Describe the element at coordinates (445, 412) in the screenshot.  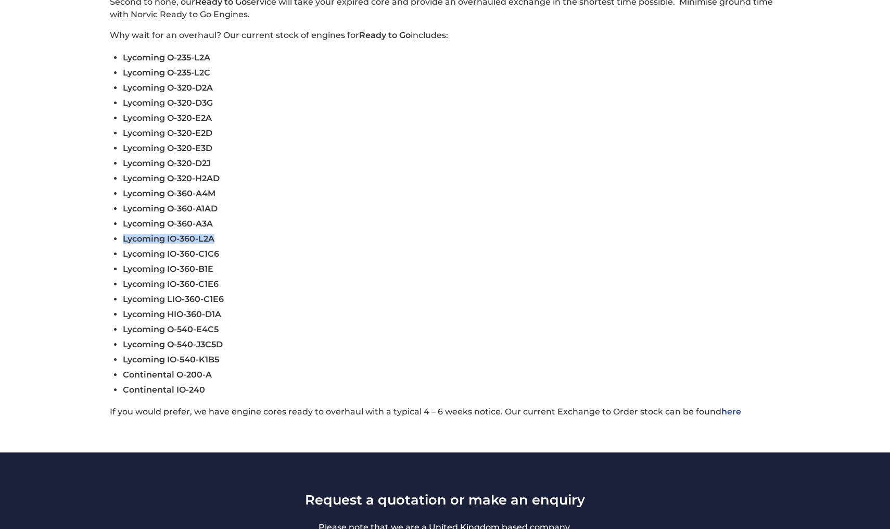
I see `p: If you would prefer, we have engine cores ready to overhaul with a typical 4 – 6 weeks notice. Ou...` at that location.